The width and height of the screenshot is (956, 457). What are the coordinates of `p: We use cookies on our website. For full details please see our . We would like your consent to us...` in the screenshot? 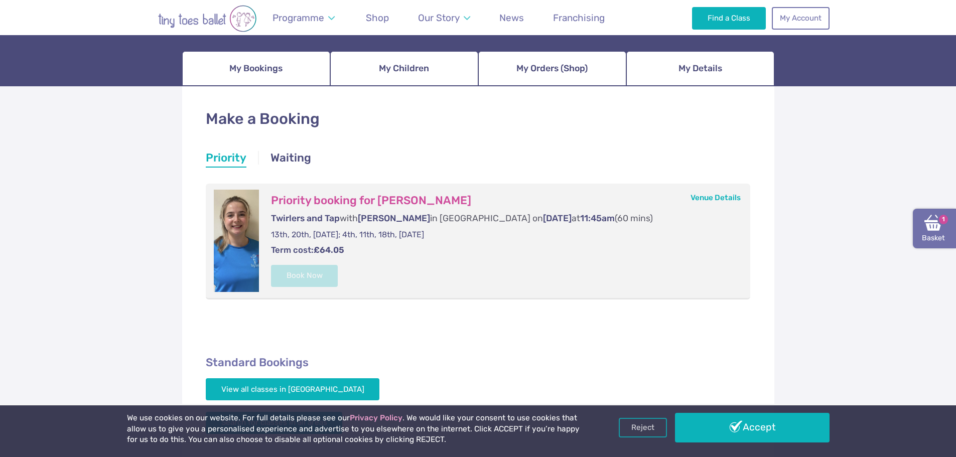 It's located at (355, 429).